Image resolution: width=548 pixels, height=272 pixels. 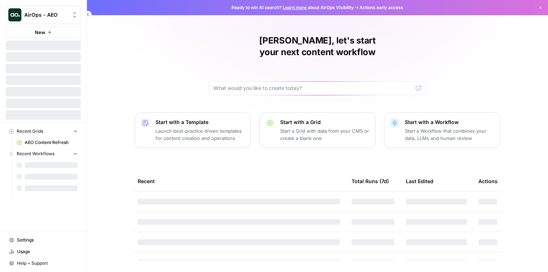 I want to click on a: Learn more, so click(x=295, y=7).